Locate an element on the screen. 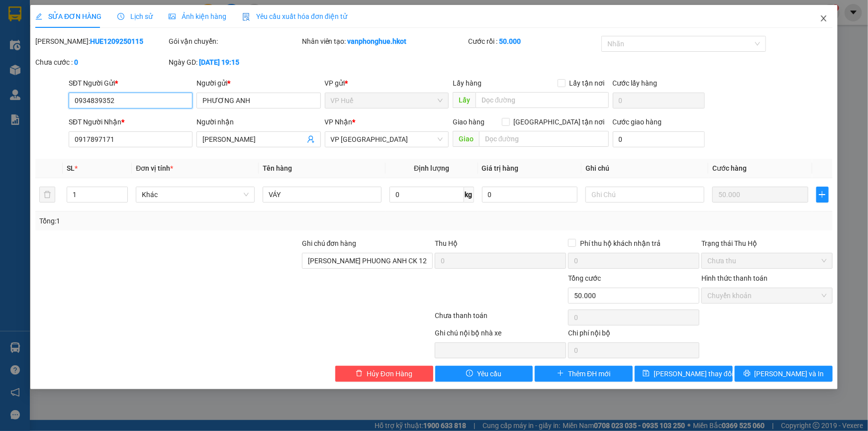 The height and width of the screenshot is (431, 868). span: printer is located at coordinates (747, 374).